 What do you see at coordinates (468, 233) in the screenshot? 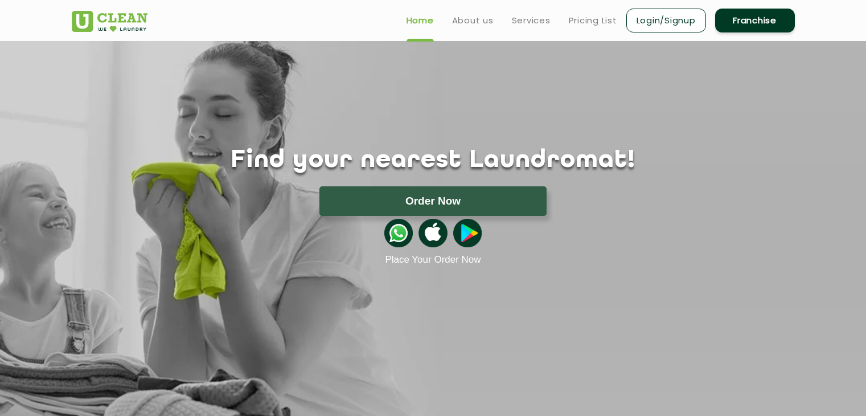
I see `img: playstoreicon.png` at bounding box center [468, 233].